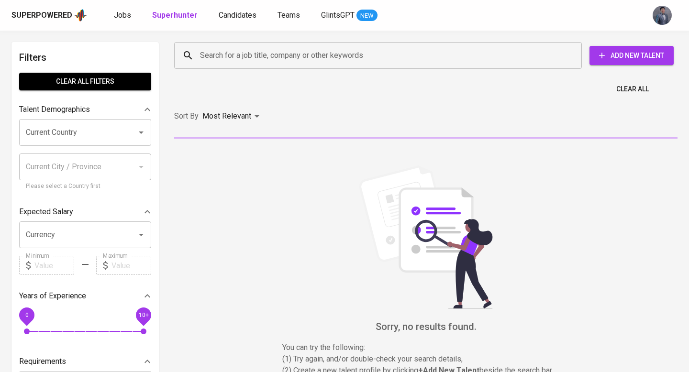 Image resolution: width=689 pixels, height=372 pixels. I want to click on img: file_searching.svg, so click(426, 237).